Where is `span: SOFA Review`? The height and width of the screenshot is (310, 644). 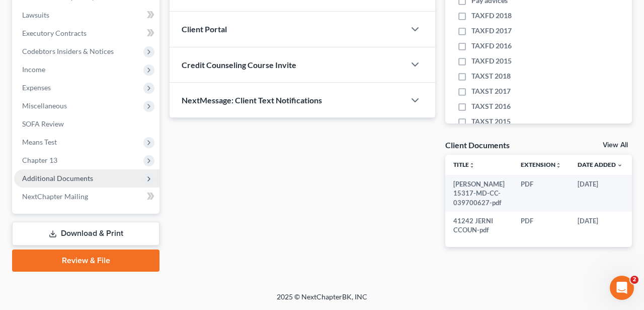 span: SOFA Review is located at coordinates (43, 123).